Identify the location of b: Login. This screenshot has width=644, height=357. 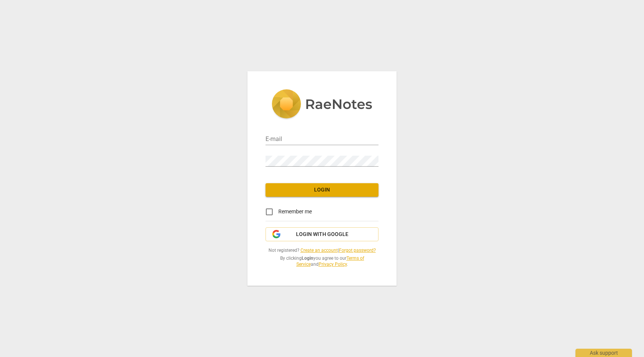
(307, 258).